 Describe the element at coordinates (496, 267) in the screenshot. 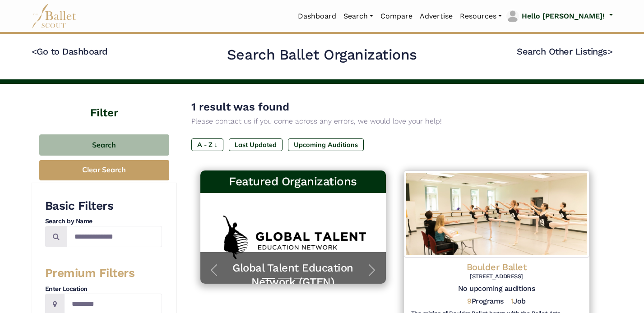

I see `h4: Boulder Ballet` at that location.